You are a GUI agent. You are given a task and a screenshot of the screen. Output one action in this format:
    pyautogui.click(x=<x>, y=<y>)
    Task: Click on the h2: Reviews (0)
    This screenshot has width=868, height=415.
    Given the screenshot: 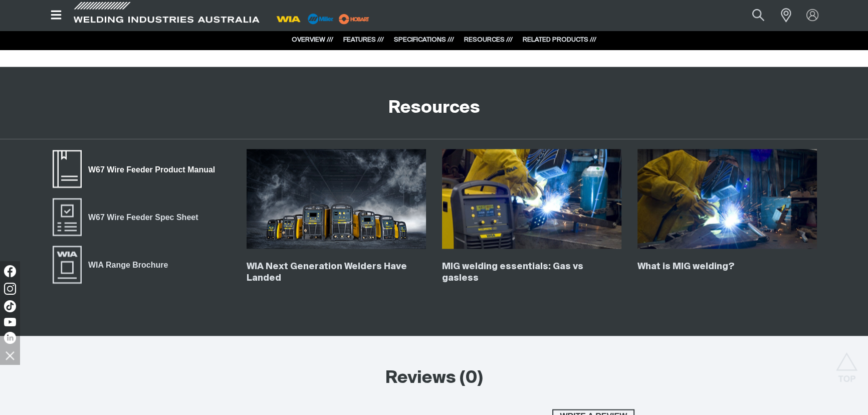 What is the action you would take?
    pyautogui.click(x=434, y=378)
    